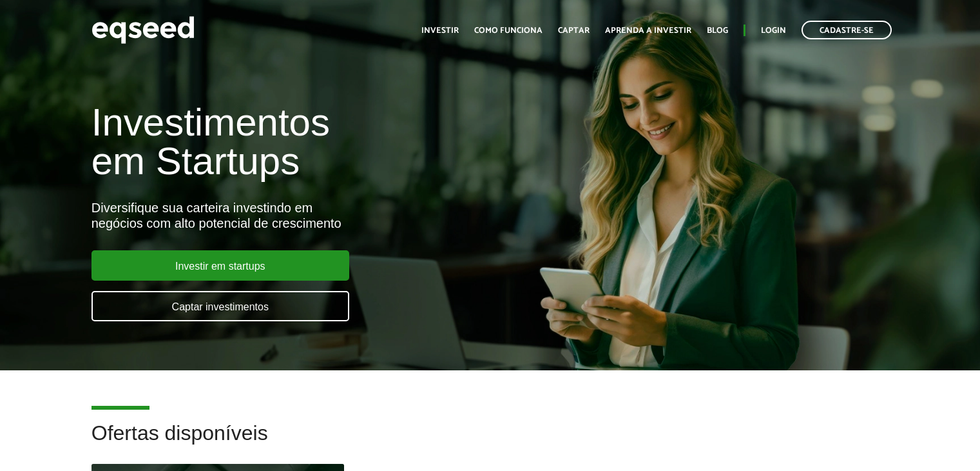 This screenshot has width=980, height=471. What do you see at coordinates (717, 30) in the screenshot?
I see `a: Blog` at bounding box center [717, 30].